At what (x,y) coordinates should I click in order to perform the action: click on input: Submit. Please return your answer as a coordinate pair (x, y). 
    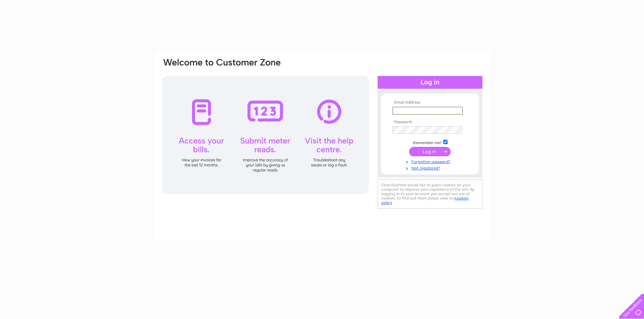
    Looking at the image, I should click on (429, 152).